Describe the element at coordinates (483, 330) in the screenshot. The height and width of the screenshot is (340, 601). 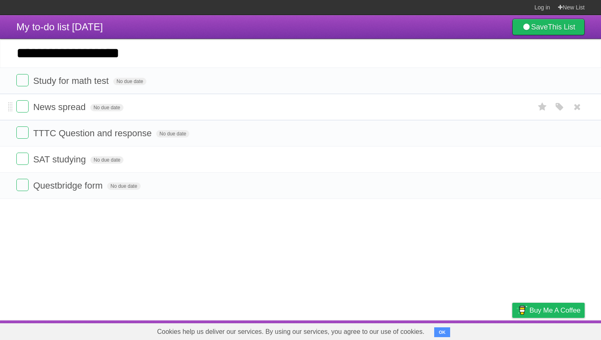
I see `a: Terms` at that location.